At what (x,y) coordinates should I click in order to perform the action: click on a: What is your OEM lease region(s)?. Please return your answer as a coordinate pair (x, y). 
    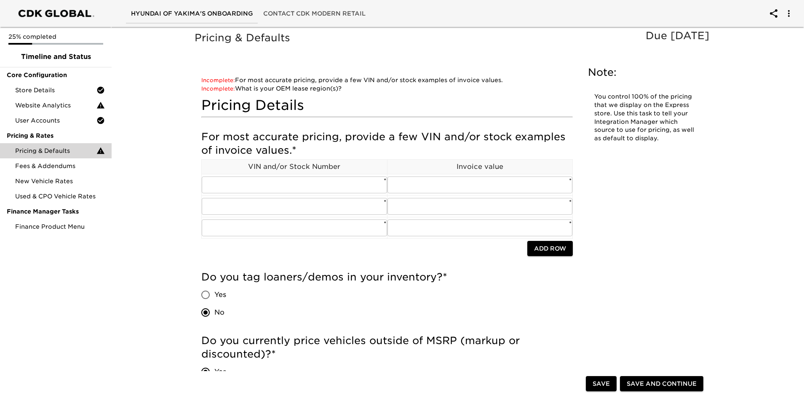
    Looking at the image, I should click on (271, 88).